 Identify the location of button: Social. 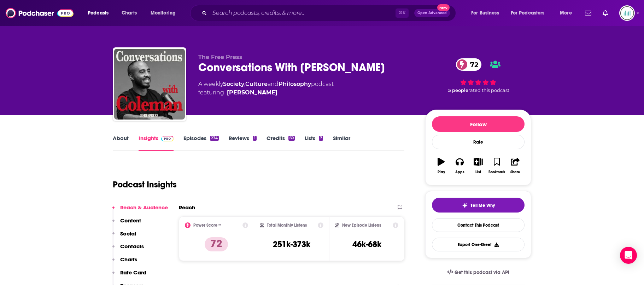
(124, 237).